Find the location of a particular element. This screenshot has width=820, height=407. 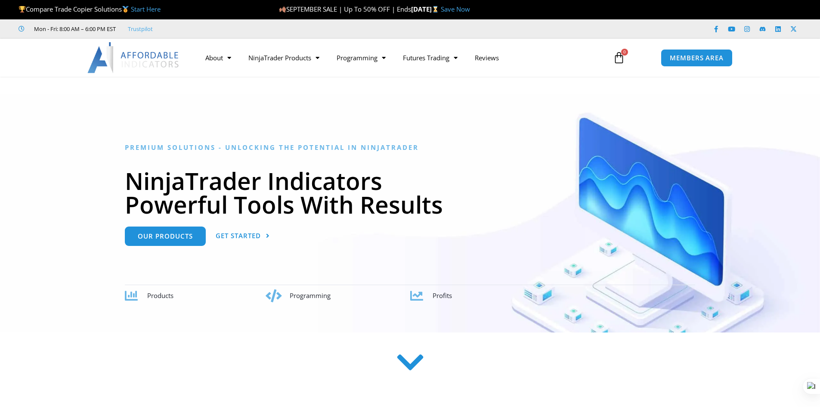

nav: Menu is located at coordinates (400, 58).